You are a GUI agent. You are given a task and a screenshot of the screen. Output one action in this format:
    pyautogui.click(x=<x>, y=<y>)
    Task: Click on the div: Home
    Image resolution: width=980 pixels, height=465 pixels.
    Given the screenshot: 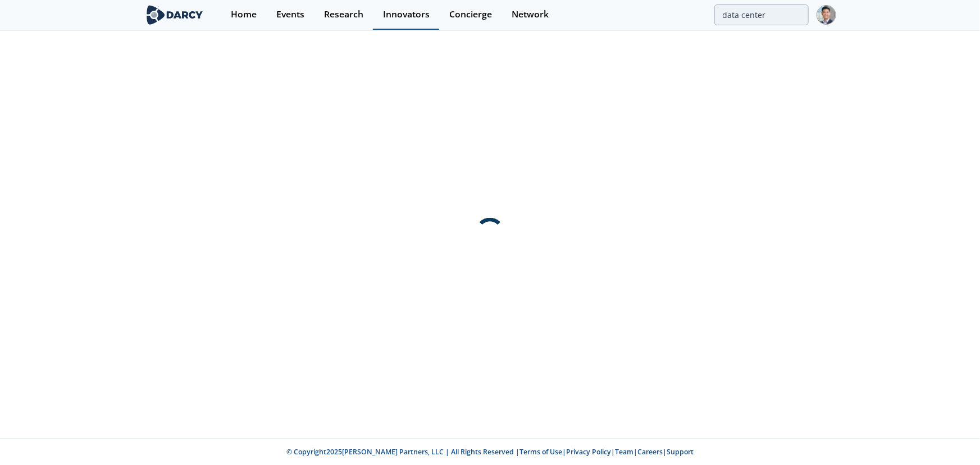 What is the action you would take?
    pyautogui.click(x=244, y=14)
    